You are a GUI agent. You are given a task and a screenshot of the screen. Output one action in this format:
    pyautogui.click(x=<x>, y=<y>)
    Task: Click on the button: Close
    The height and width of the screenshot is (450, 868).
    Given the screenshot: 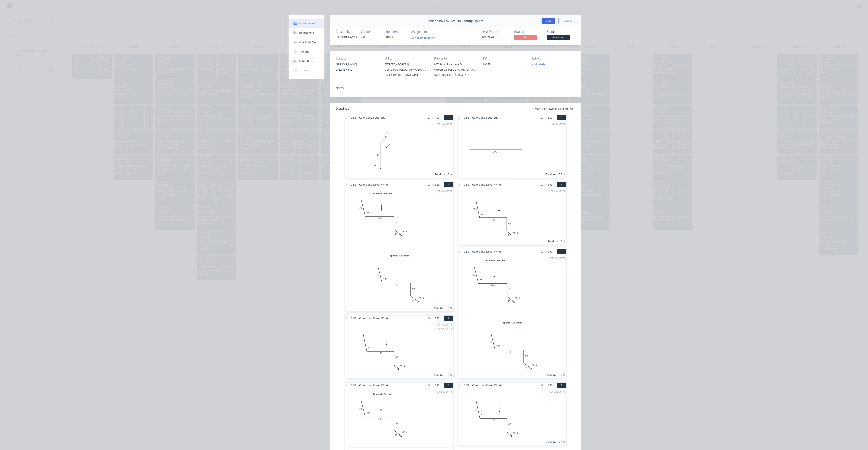 What is the action you would take?
    pyautogui.click(x=548, y=21)
    